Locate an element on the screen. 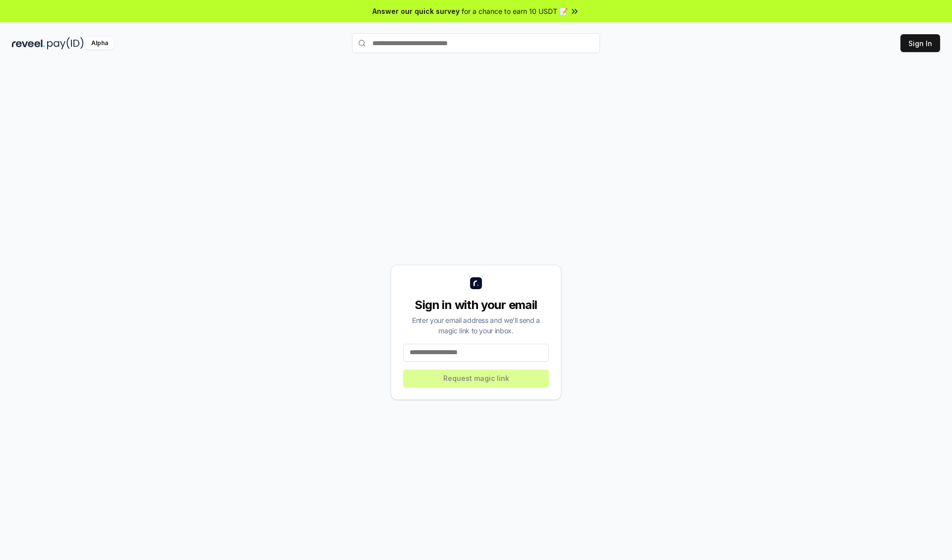 This screenshot has height=560, width=952. img: reveel_dark is located at coordinates (28, 43).